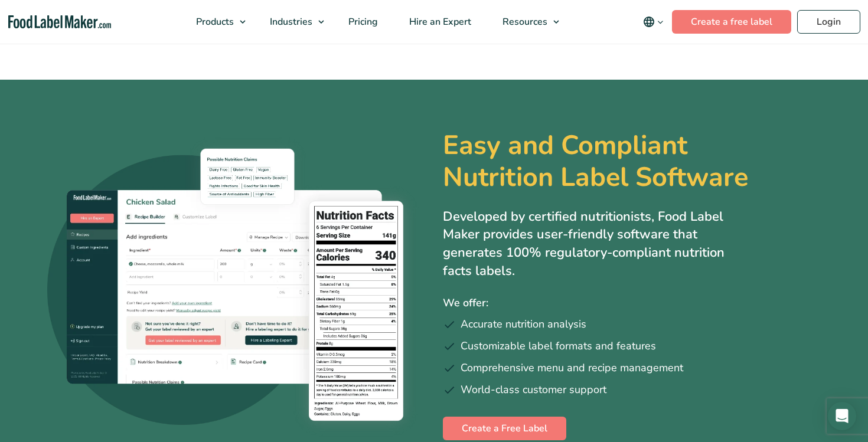  Describe the element at coordinates (439, 22) in the screenshot. I see `span: Hire an Expert` at that location.